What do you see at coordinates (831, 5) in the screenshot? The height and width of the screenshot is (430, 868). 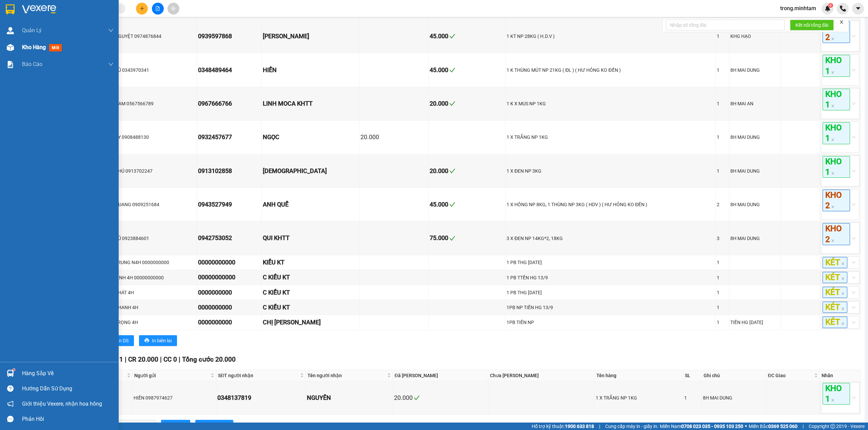 I see `sup: 4` at bounding box center [831, 5].